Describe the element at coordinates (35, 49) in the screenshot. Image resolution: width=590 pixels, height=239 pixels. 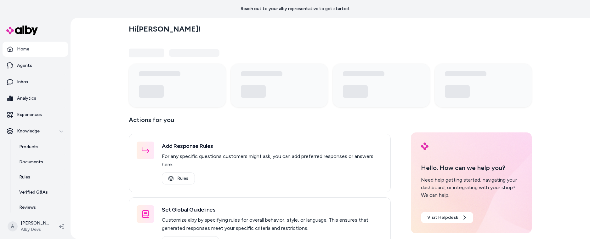
I see `a: Home` at that location.